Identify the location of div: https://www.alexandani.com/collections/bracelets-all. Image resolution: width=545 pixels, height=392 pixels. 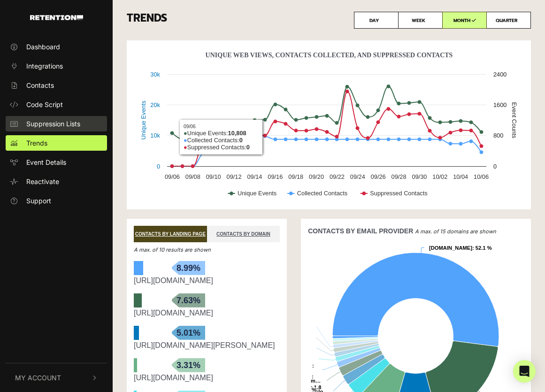
(206, 281).